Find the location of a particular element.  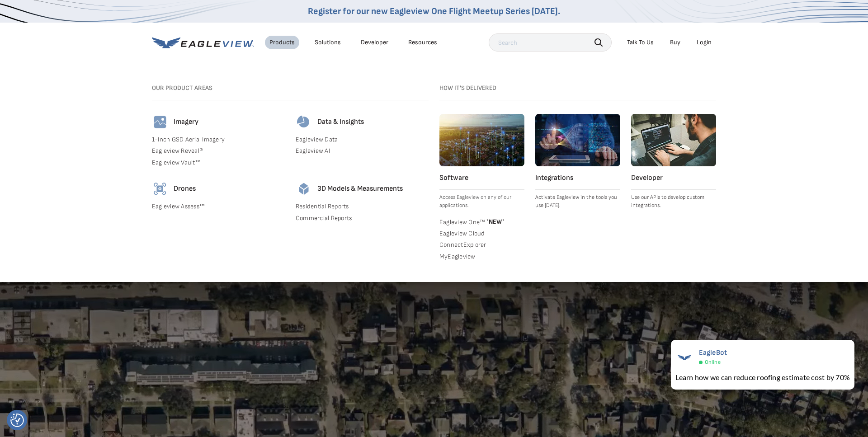

a: Eagleview One™ *NEW* is located at coordinates (482, 222).